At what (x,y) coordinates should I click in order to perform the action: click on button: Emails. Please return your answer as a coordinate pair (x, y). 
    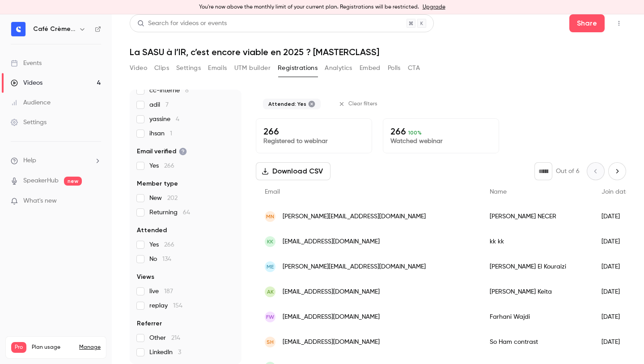
    Looking at the image, I should click on (217, 68).